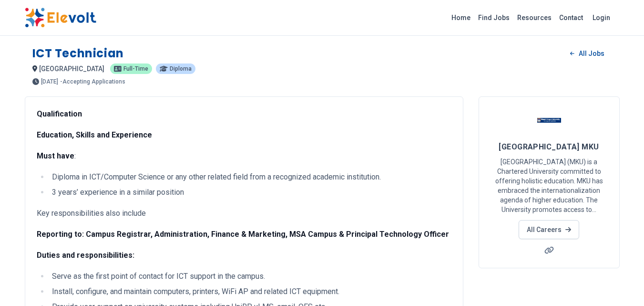 This screenshot has width=644, height=306. I want to click on span: Full-time, so click(136, 69).